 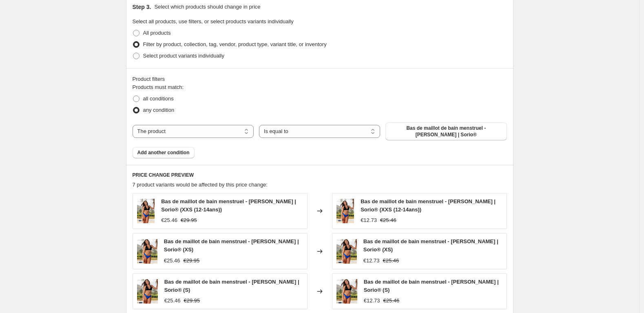 What do you see at coordinates (320, 175) in the screenshot?
I see `h6: PRICE CHANGE PREVIEW` at bounding box center [320, 175].